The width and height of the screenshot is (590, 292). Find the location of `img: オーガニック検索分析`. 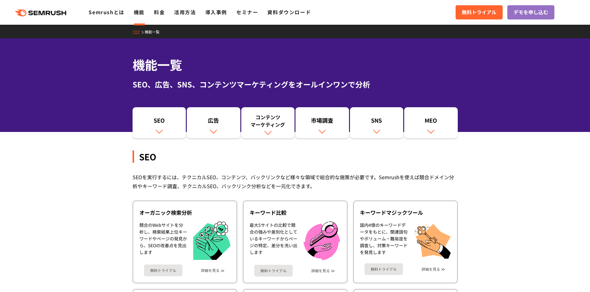

img: オーガニック検索分析 is located at coordinates (212, 241).